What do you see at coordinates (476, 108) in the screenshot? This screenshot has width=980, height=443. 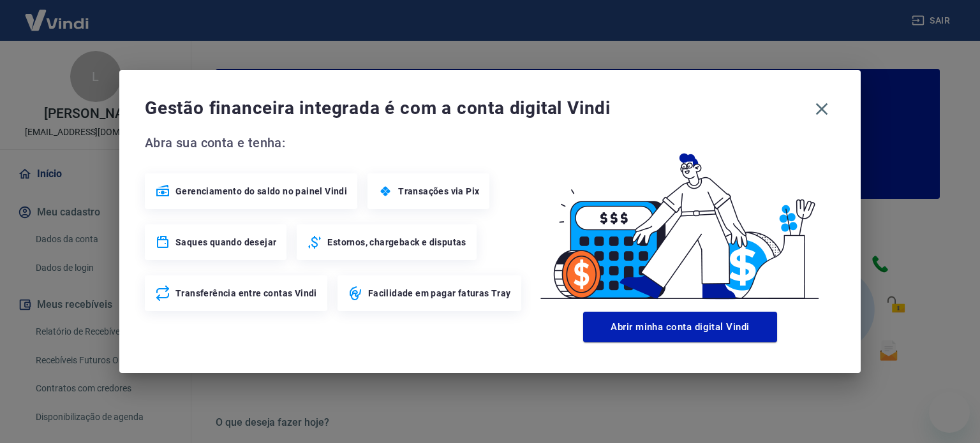 I see `span: Gestão financeira integrada é com a conta digital Vindi` at bounding box center [476, 108].